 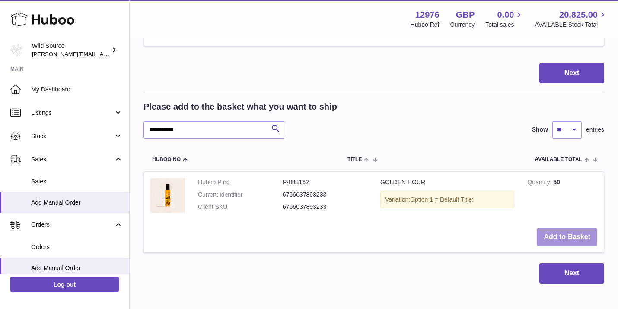 I want to click on td: GOLDEN HOUR, so click(x=447, y=197).